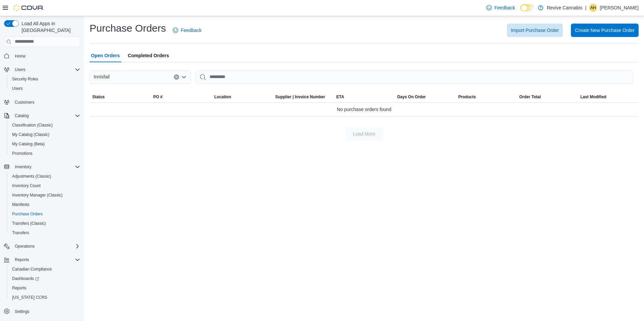  Describe the element at coordinates (120, 97) in the screenshot. I see `button: Status` at that location.